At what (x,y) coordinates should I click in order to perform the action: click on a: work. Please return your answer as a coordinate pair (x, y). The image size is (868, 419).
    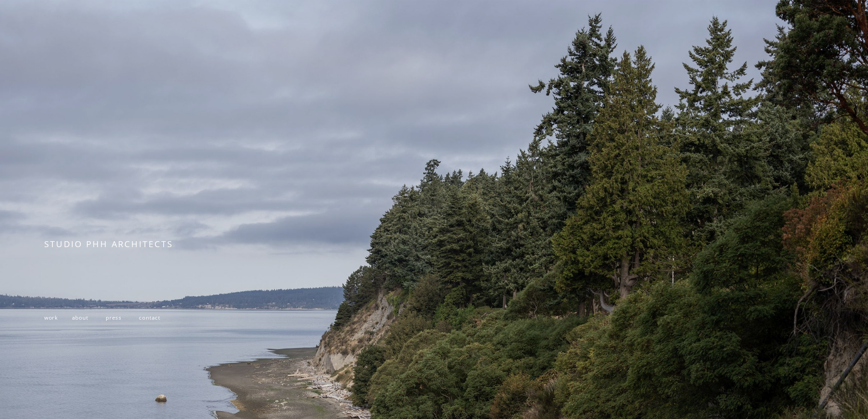
    Looking at the image, I should click on (51, 317).